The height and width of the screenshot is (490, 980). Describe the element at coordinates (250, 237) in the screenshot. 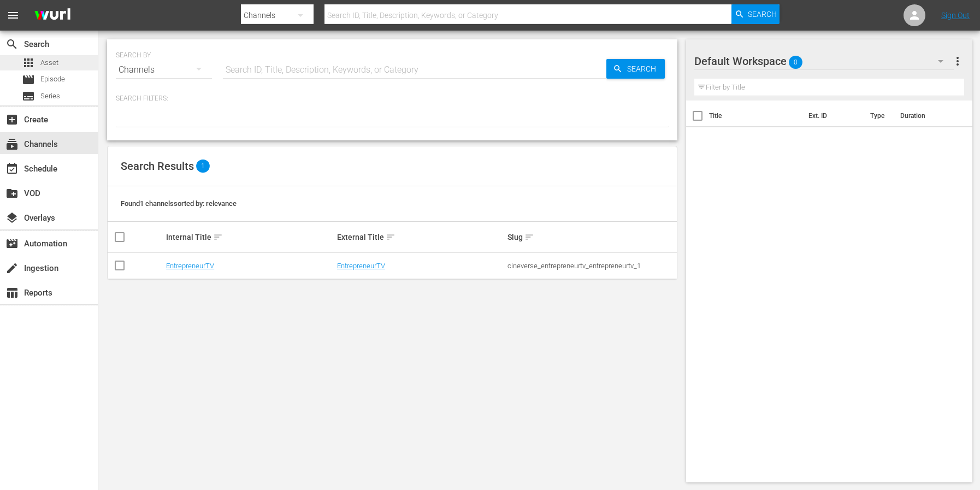

I see `div: Internal Title` at that location.